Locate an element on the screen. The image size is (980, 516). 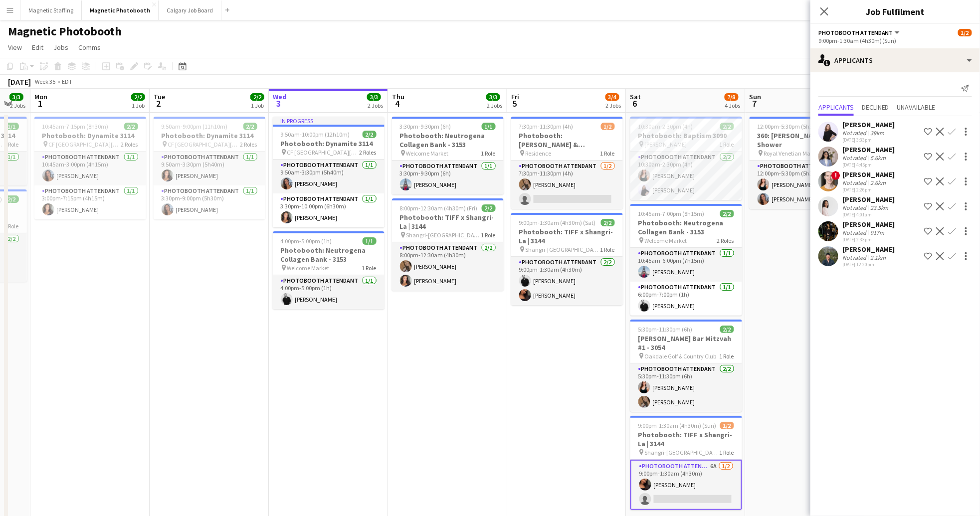
div: 917m is located at coordinates (877, 232).